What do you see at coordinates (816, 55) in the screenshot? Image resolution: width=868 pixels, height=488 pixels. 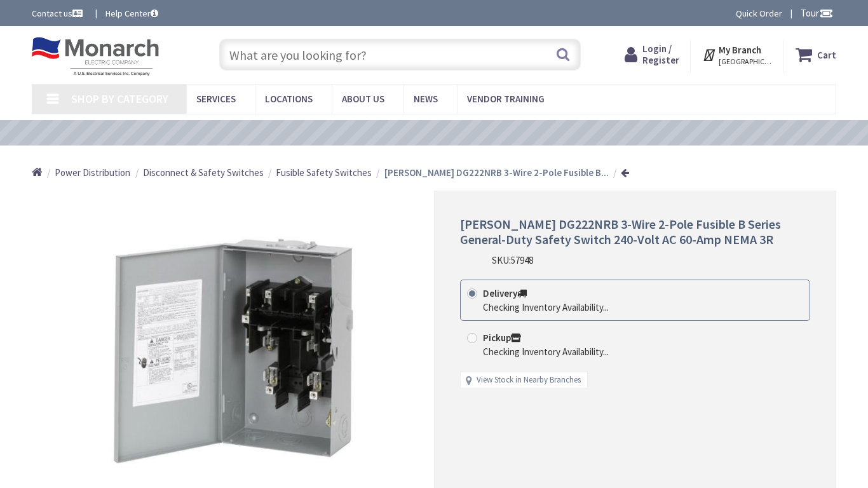 I see `a: Cart` at bounding box center [816, 55].